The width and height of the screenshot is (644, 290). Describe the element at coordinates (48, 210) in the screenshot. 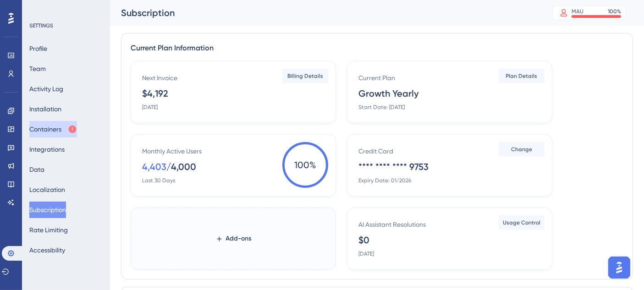

I see `button: Subscription` at that location.